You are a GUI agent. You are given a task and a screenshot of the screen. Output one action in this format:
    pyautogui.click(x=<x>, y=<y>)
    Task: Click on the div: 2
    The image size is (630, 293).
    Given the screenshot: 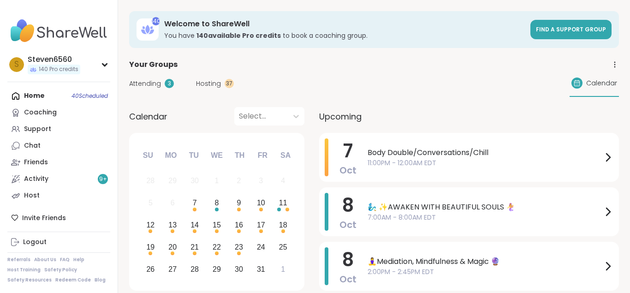 What is the action you would take?
    pyautogui.click(x=239, y=180)
    